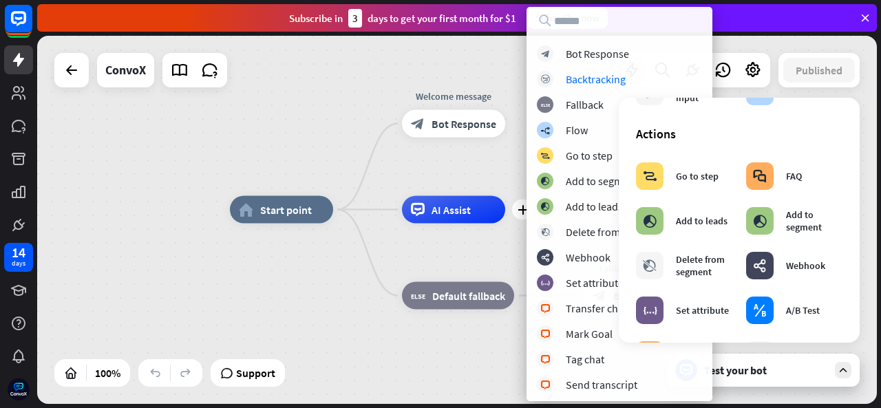 The height and width of the screenshot is (408, 881). What do you see at coordinates (739, 134) in the screenshot?
I see `div: Actions` at bounding box center [739, 134].